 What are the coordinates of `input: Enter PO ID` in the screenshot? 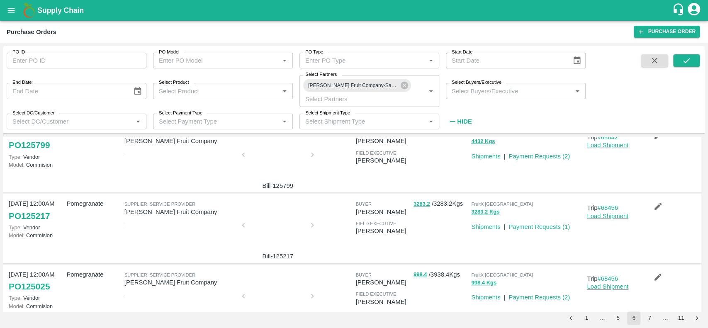 It's located at (76, 61).